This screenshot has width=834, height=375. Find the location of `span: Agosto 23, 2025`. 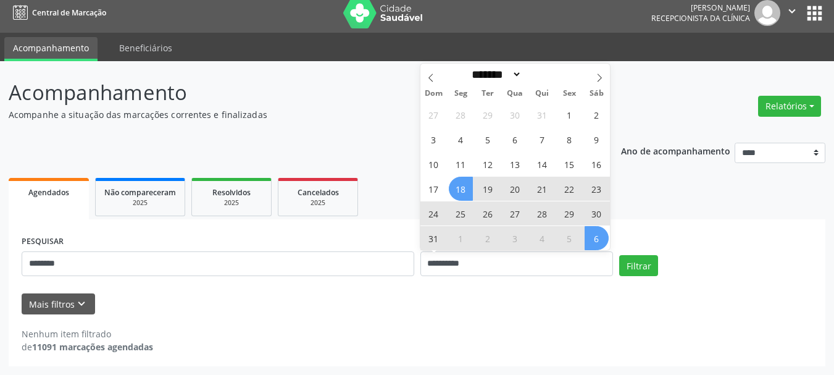

span: Agosto 23, 2025 is located at coordinates (597, 188).